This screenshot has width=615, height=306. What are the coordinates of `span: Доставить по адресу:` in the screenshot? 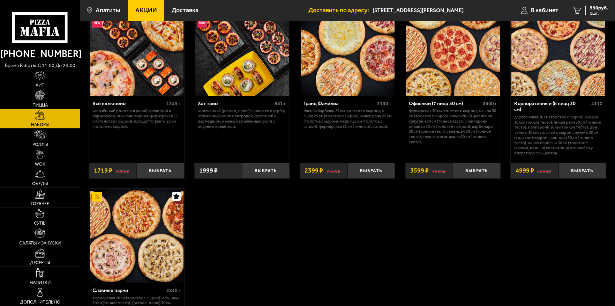 It's located at (341, 10).